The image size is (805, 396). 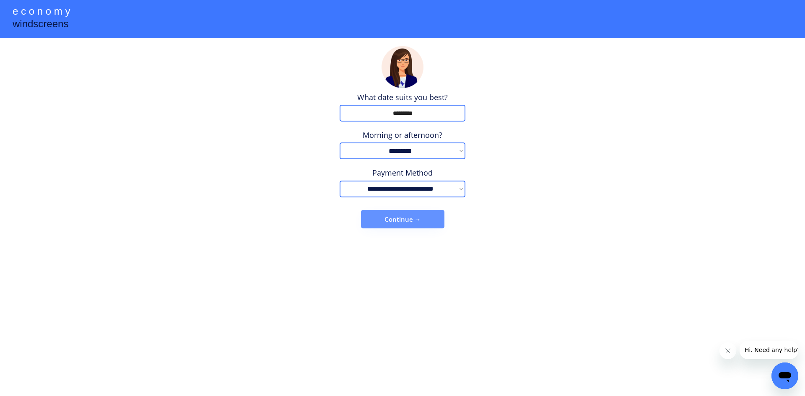 What do you see at coordinates (41, 12) in the screenshot?
I see `div: e c o n o m y` at bounding box center [41, 12].